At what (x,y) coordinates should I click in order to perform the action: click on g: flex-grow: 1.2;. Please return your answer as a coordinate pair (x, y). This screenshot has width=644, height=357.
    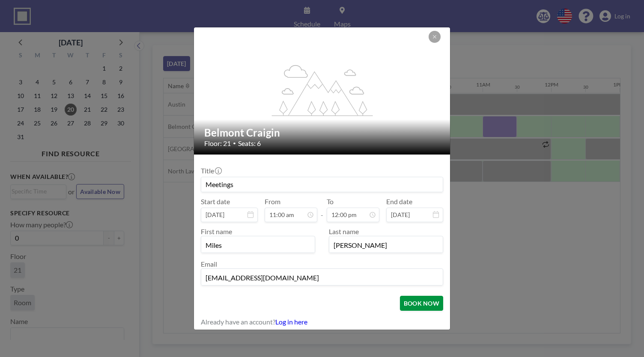
    Looking at the image, I should click on (322, 90).